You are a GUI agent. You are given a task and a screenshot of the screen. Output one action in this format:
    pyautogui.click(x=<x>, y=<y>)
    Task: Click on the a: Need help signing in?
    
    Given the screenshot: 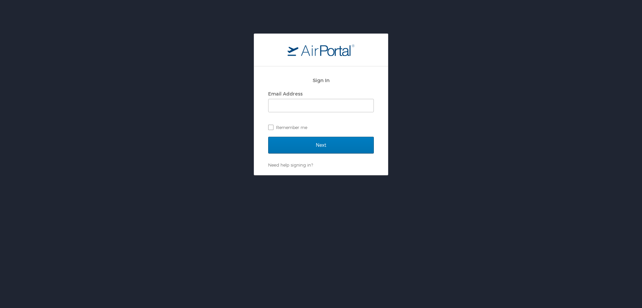 What is the action you would take?
    pyautogui.click(x=291, y=165)
    